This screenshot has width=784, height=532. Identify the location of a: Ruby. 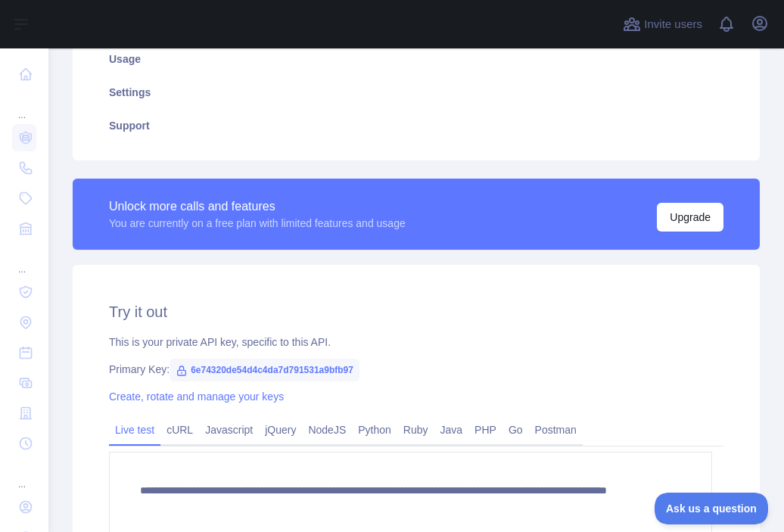
(415, 430).